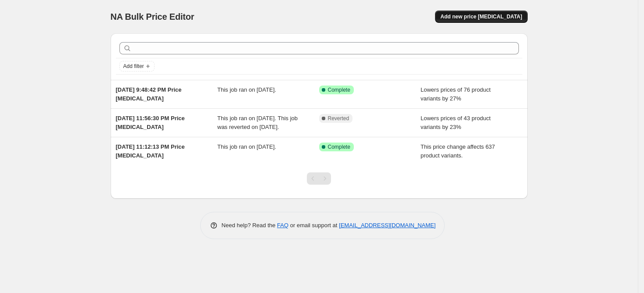  Describe the element at coordinates (458, 151) in the screenshot. I see `span: This price change affects 637 product variants.` at that location.